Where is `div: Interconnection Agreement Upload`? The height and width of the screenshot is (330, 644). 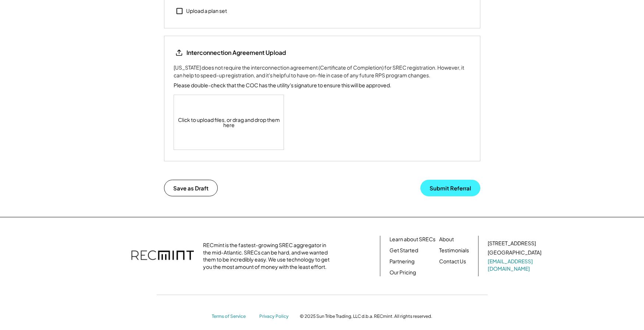 div: Interconnection Agreement Upload is located at coordinates (236, 52).